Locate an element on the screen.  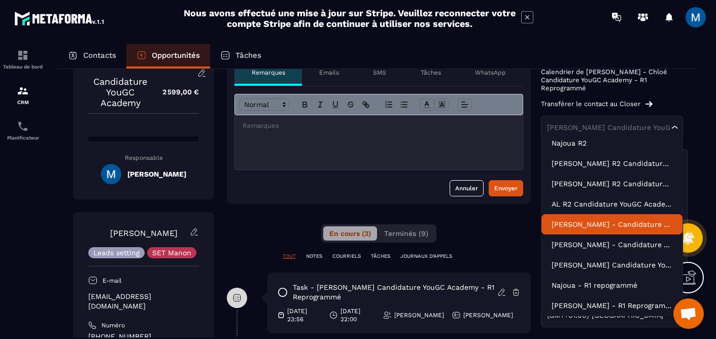
img: logo is located at coordinates (60, 18).